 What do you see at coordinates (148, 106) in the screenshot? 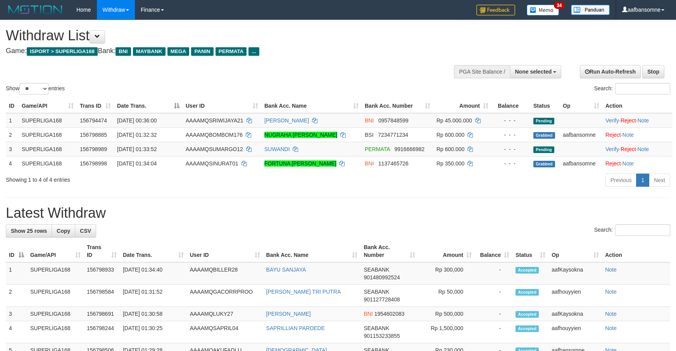
I see `th: Date Trans.: activate to sort column descending` at bounding box center [148, 106].